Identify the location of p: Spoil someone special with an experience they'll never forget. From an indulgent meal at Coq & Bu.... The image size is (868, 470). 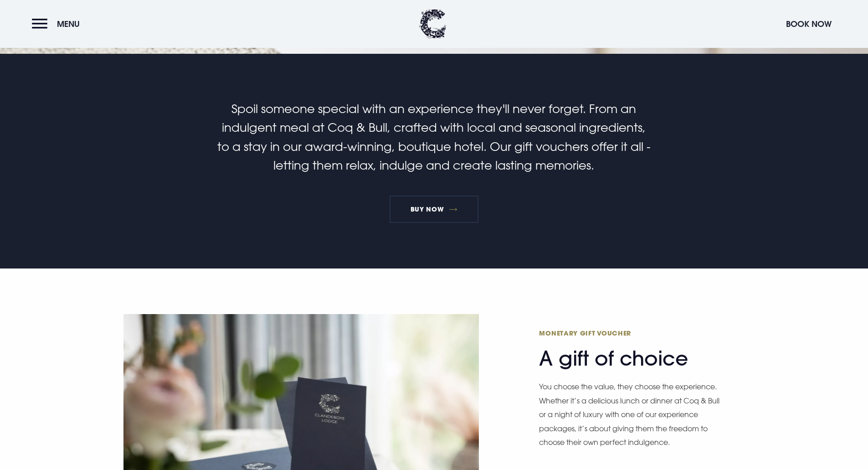
(434, 137).